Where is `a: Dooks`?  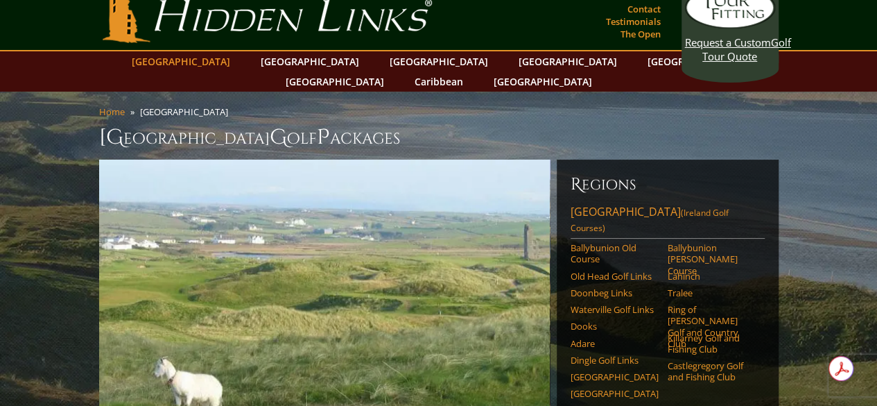 a: Dooks is located at coordinates (615, 326).